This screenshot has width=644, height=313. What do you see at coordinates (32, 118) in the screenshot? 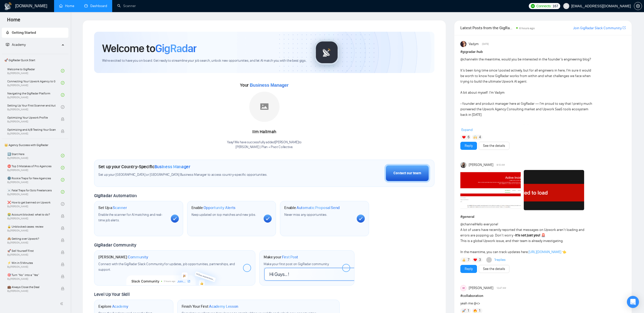
I see `span: Optimizing Your Upwork Profile` at bounding box center [32, 118].